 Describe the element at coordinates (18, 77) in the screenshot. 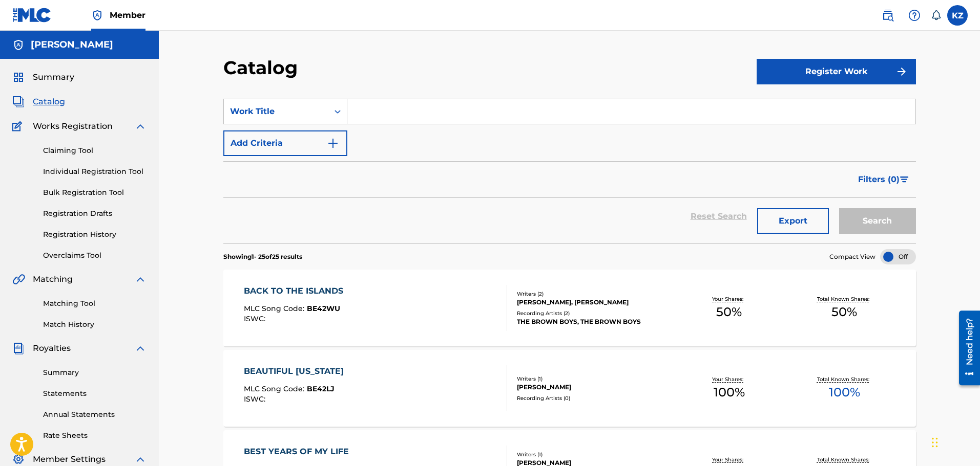

I see `img: Summary` at that location.